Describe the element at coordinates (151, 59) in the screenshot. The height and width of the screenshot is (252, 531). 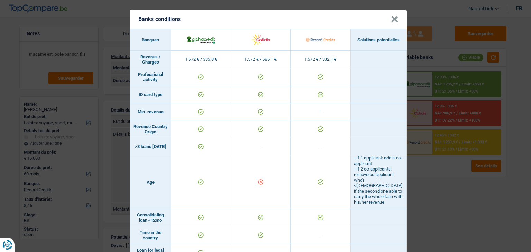
I see `td: Revenus / Charges` at that location.